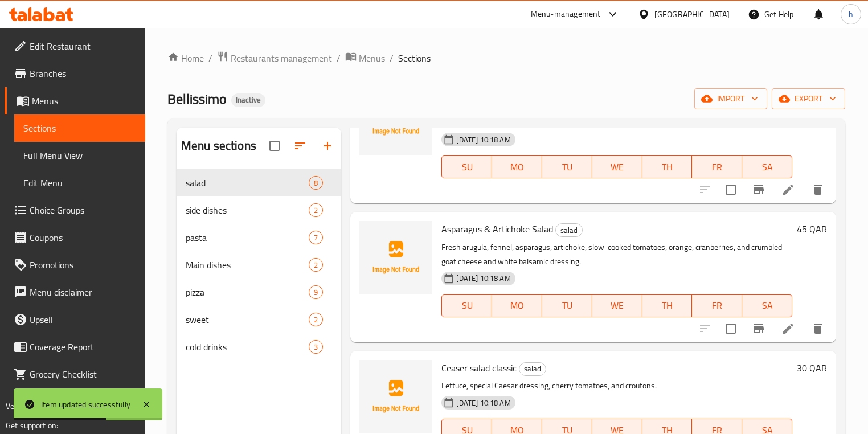 The height and width of the screenshot is (434, 868). What do you see at coordinates (247, 320) in the screenshot?
I see `div: sweet` at bounding box center [247, 320].